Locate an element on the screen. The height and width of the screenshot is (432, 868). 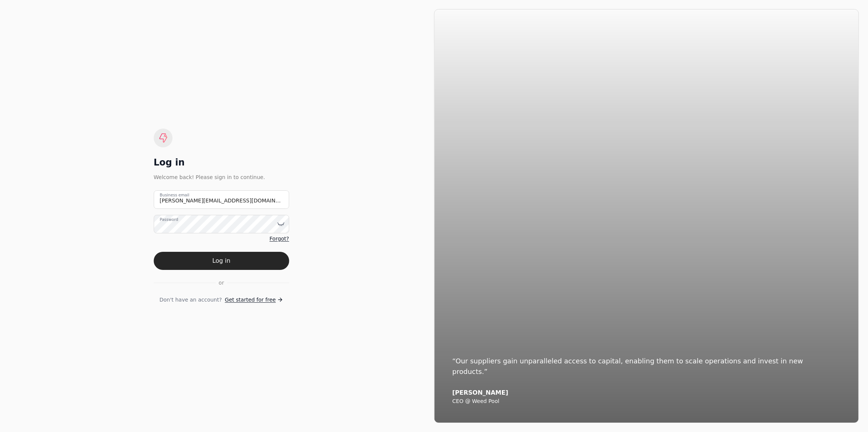
div: CEO @ Weed Pool is located at coordinates (647, 401).